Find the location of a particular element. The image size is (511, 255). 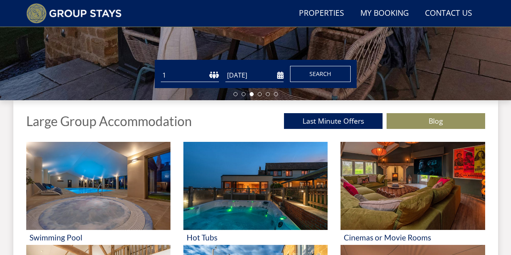

a: Contact Us is located at coordinates (448, 13).